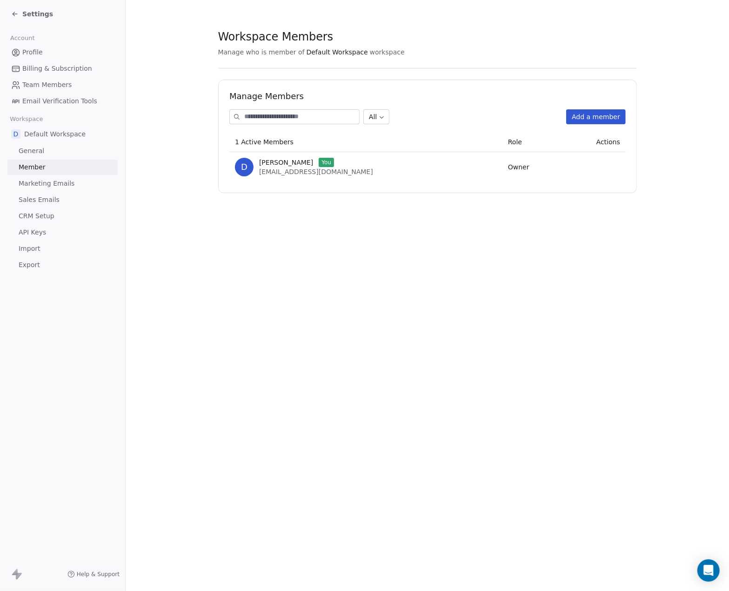 This screenshot has width=729, height=591. I want to click on span: Marketing Emails, so click(47, 183).